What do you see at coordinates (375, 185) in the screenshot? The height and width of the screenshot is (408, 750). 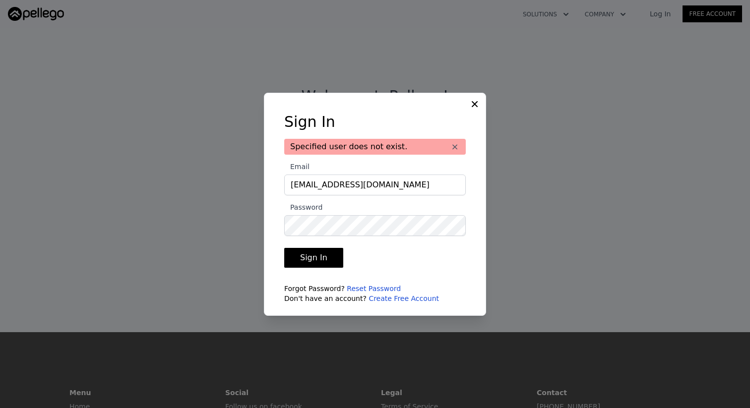 I see `input: Email` at bounding box center [375, 185].